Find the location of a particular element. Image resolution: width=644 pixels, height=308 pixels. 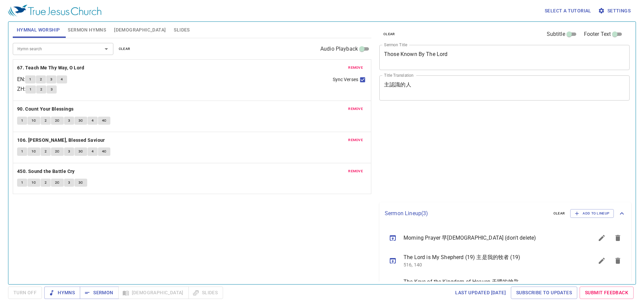

button: Add to Lineup is located at coordinates (592, 213).